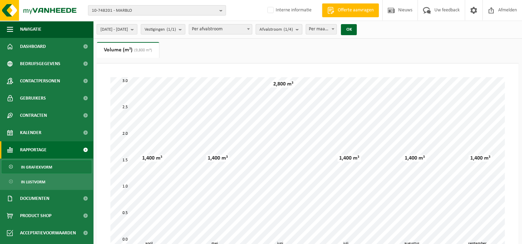 Image resolution: width=522 pixels, height=244 pixels. I want to click on span: Per afvalstroom, so click(220, 29).